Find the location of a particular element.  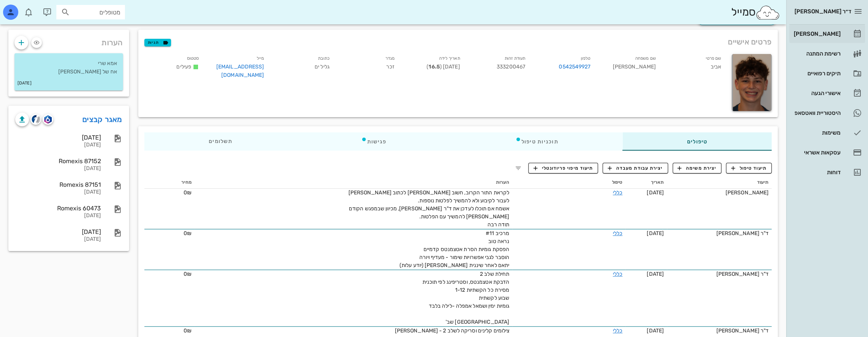

a: תיקים רפואיים is located at coordinates (827, 73).